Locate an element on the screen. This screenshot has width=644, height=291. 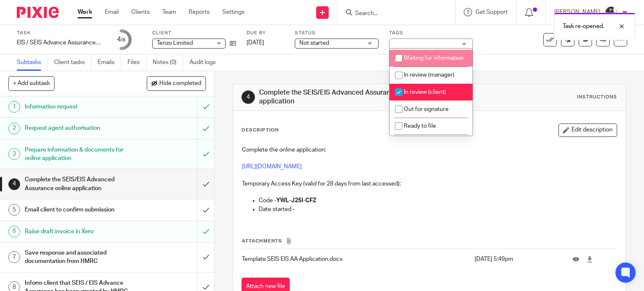
div: 5 is located at coordinates (14, 210).